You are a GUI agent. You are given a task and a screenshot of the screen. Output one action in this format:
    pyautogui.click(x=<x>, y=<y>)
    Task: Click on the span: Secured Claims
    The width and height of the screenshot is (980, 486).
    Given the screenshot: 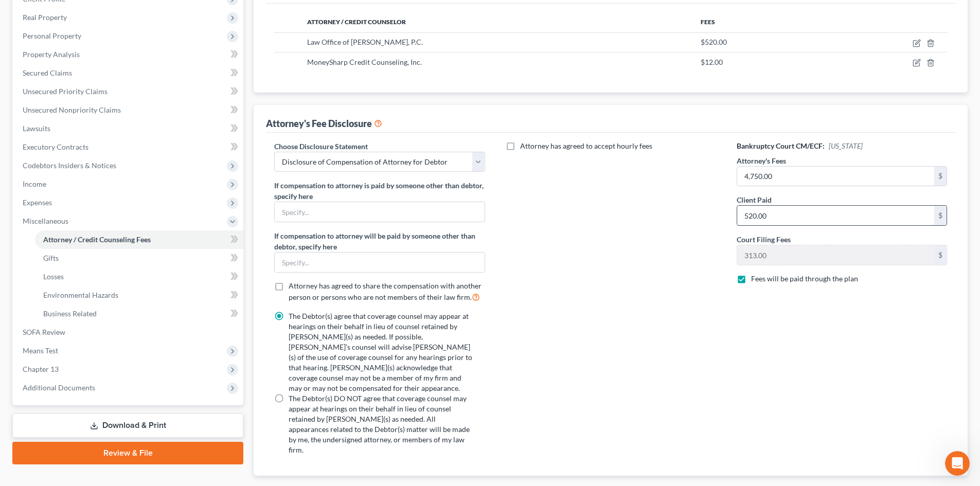 What is the action you would take?
    pyautogui.click(x=47, y=72)
    